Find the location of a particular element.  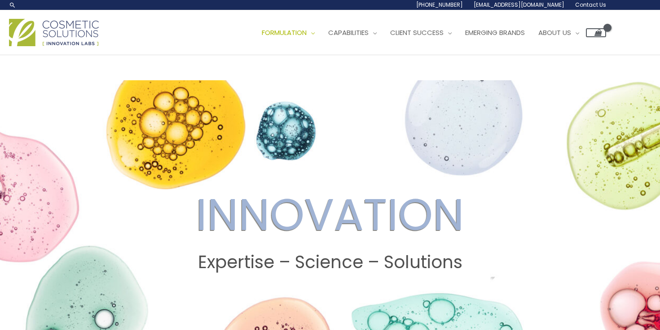

span: Emerging Brands is located at coordinates (495, 32).